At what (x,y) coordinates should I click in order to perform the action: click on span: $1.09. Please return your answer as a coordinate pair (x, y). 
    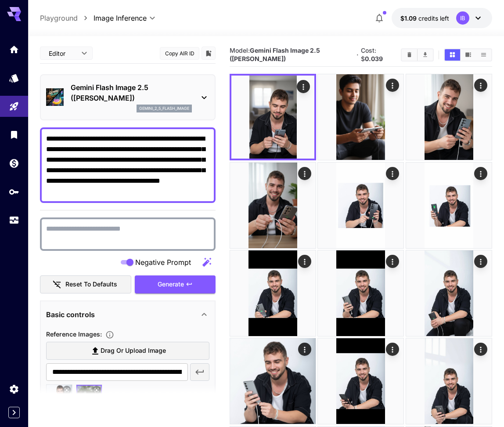
    Looking at the image, I should click on (409, 18).